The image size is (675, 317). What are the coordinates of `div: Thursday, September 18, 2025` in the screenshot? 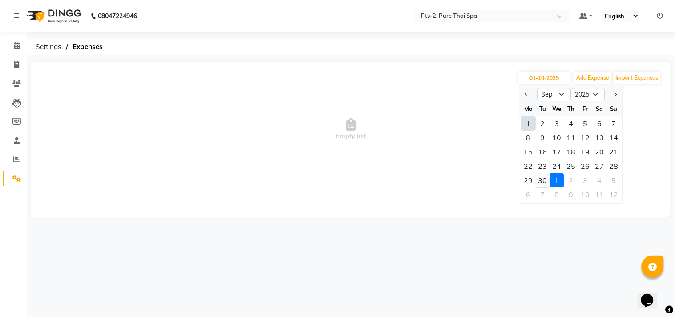 It's located at (571, 152).